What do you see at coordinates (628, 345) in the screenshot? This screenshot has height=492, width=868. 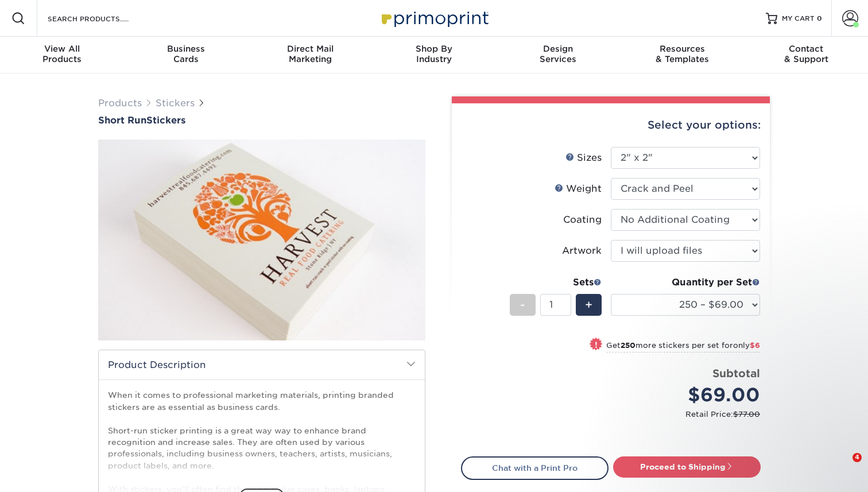 I see `strong: 250` at bounding box center [628, 345].